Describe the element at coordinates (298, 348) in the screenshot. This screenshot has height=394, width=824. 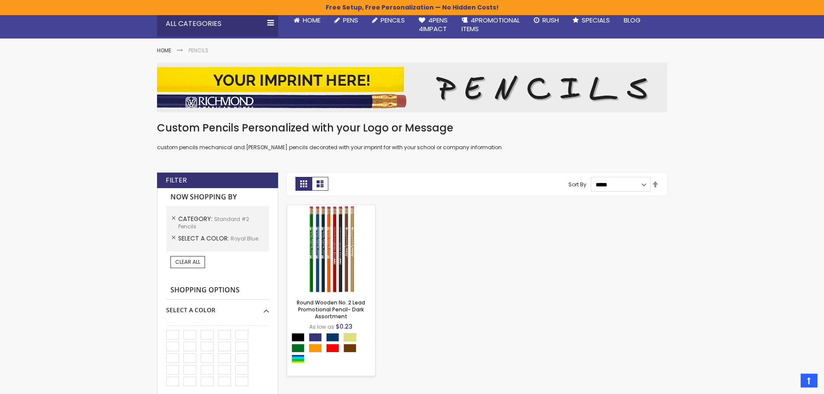
I see `div: Green` at that location.